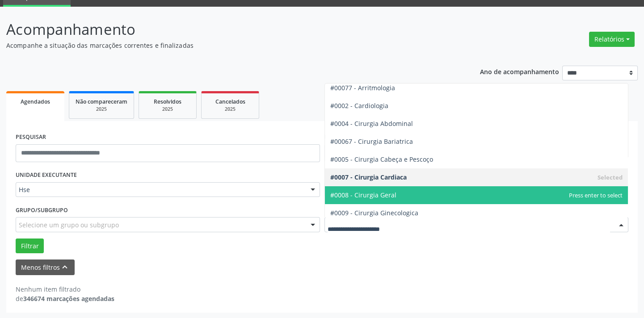 Image resolution: width=644 pixels, height=318 pixels. What do you see at coordinates (375, 212) in the screenshot?
I see `span: #0009 - Cirurgia Ginecologica` at bounding box center [375, 212].